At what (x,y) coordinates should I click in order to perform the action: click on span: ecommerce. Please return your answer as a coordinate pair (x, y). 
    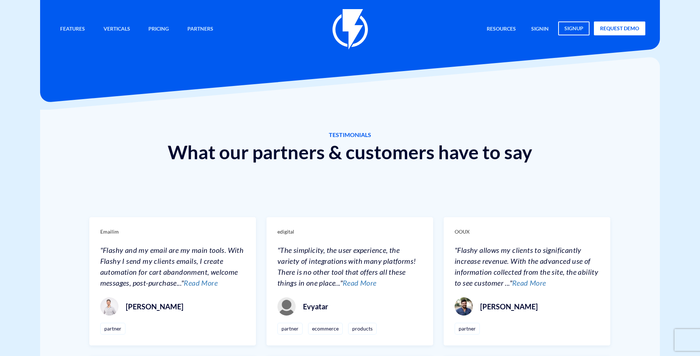
    Looking at the image, I should click on (325, 329).